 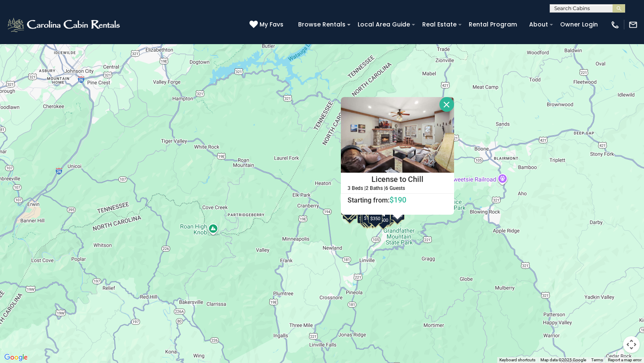 I want to click on a: Rental Program, so click(x=493, y=24).